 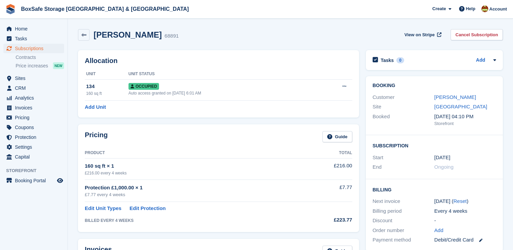 I want to click on div: £216.00 every 4 weeks, so click(x=194, y=173).